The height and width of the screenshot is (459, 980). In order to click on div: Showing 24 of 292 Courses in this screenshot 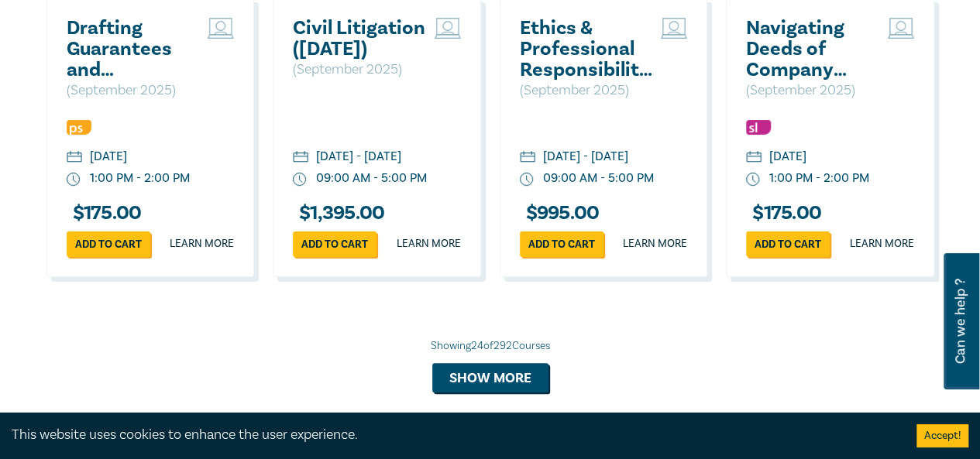, I will do `click(490, 346)`.